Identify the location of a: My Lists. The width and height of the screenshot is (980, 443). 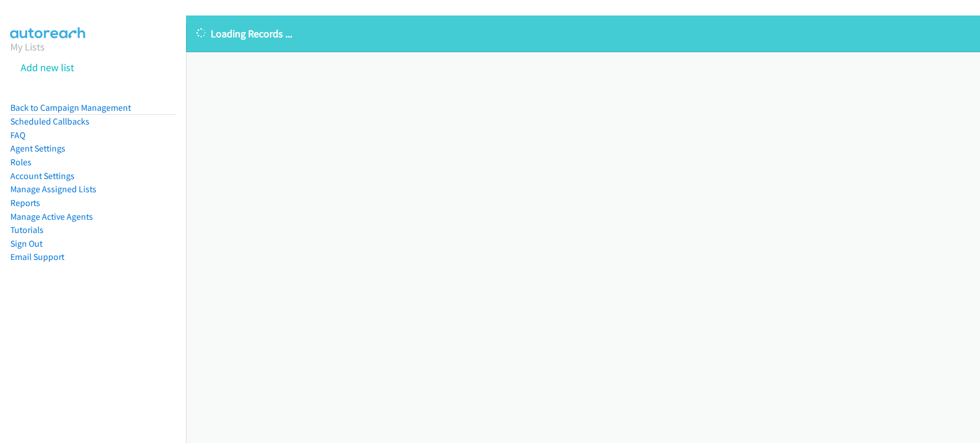
(27, 46).